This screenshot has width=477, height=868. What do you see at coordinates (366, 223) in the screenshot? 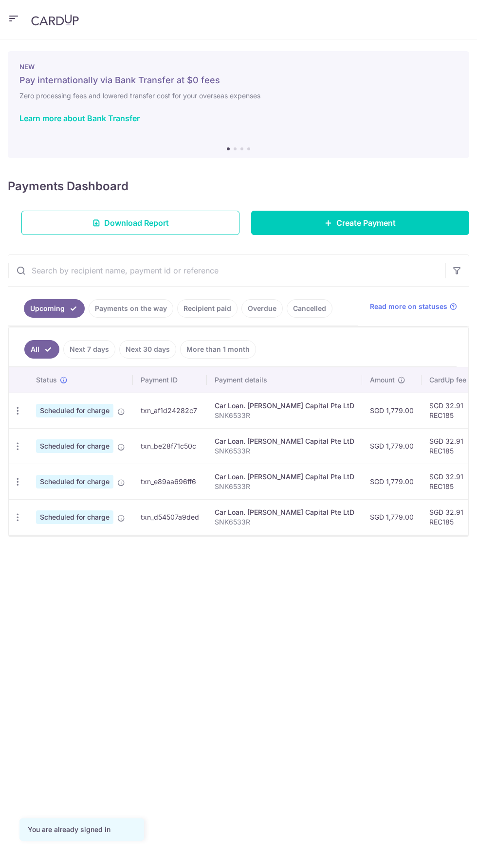
I see `span: Create Payment` at bounding box center [366, 223].